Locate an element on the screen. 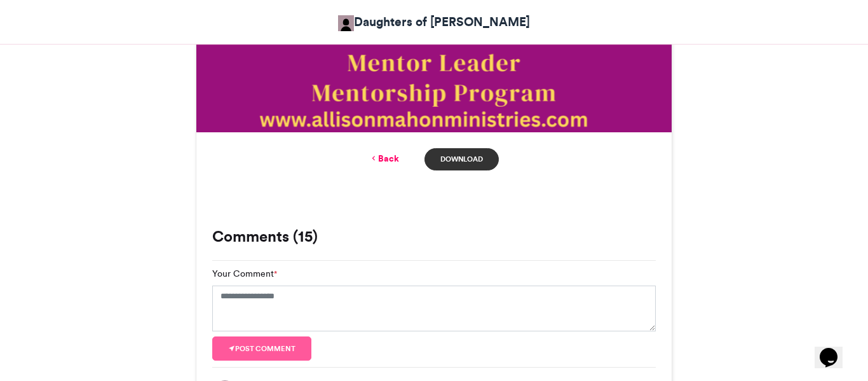 Image resolution: width=868 pixels, height=381 pixels. label: Your Comment is located at coordinates (245, 273).